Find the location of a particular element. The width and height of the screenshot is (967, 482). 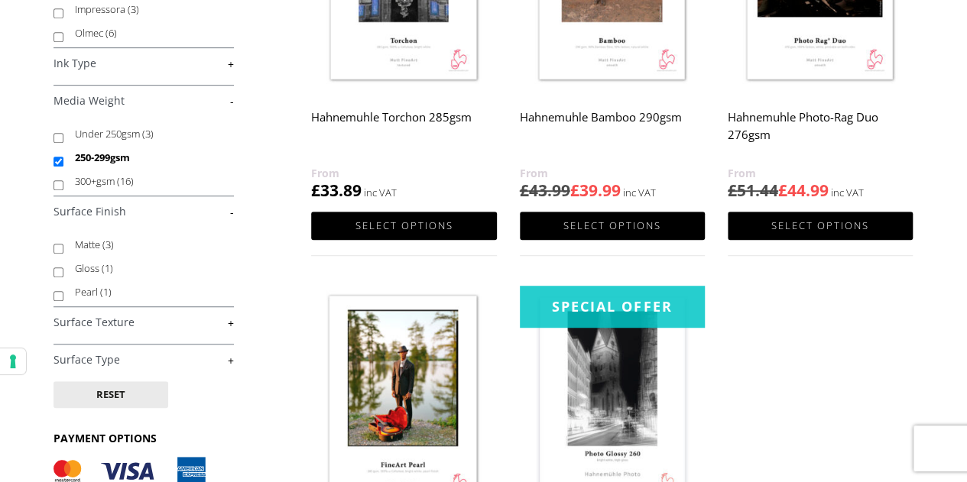

span: (6) is located at coordinates (111, 33).